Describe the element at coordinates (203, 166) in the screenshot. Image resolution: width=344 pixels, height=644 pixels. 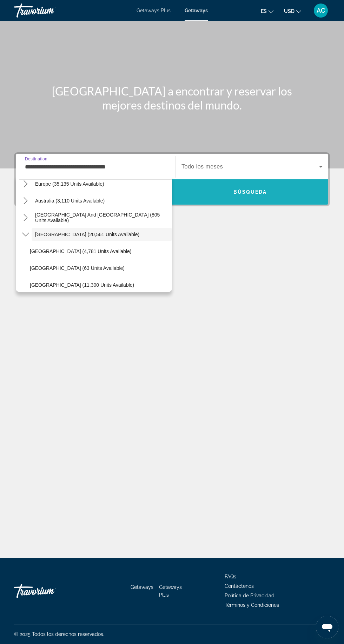
I see `span: Todo los meses` at that location.